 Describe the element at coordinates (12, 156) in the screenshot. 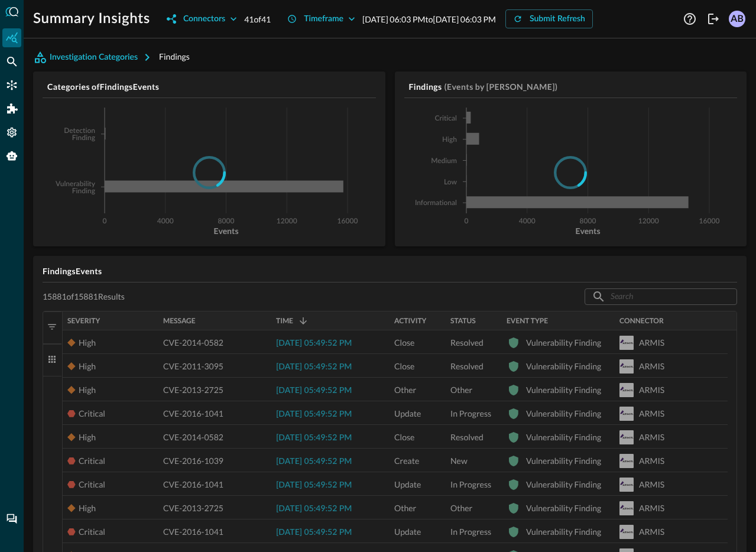

I see `div: Query Agent` at that location.